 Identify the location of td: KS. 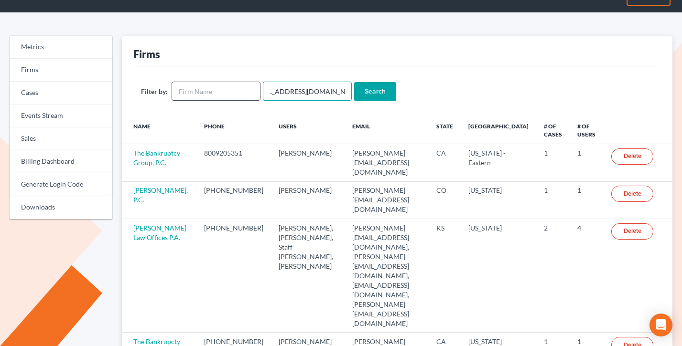
(444, 276).